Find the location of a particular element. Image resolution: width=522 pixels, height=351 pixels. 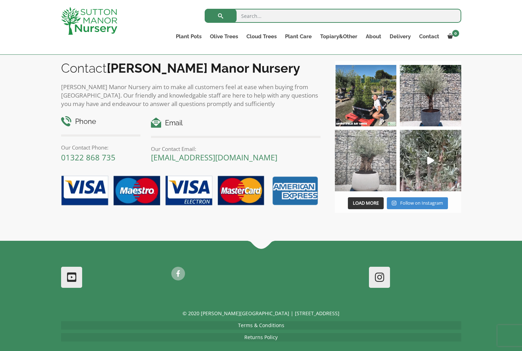

a: About is located at coordinates (373, 36).